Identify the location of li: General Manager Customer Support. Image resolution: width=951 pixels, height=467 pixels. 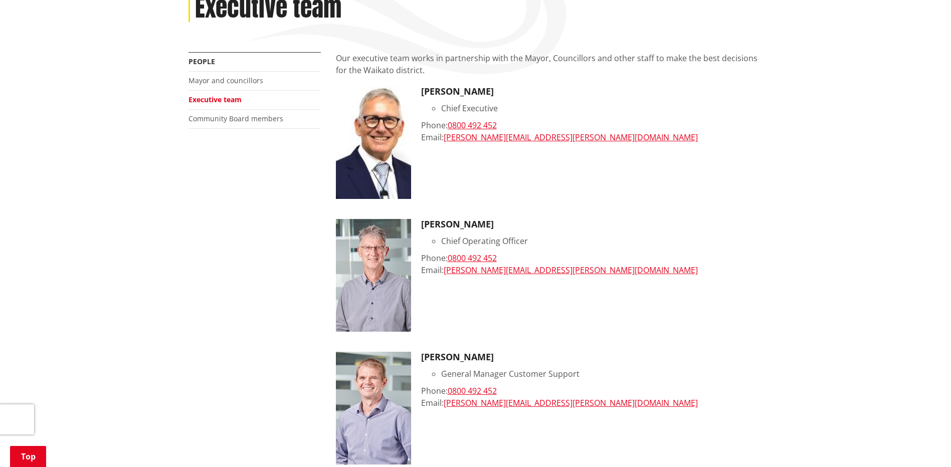
(602, 374).